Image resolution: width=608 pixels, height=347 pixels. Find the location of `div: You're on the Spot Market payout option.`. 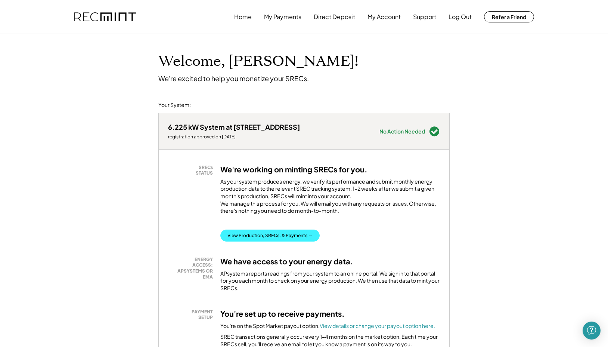

div: You're on the Spot Market payout option. is located at coordinates (327, 326).